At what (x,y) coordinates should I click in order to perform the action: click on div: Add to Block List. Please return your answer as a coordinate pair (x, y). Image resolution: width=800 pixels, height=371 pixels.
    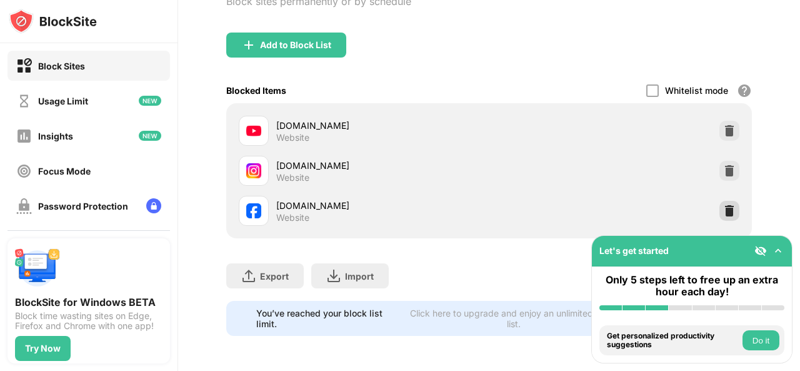
    Looking at the image, I should click on (296, 45).